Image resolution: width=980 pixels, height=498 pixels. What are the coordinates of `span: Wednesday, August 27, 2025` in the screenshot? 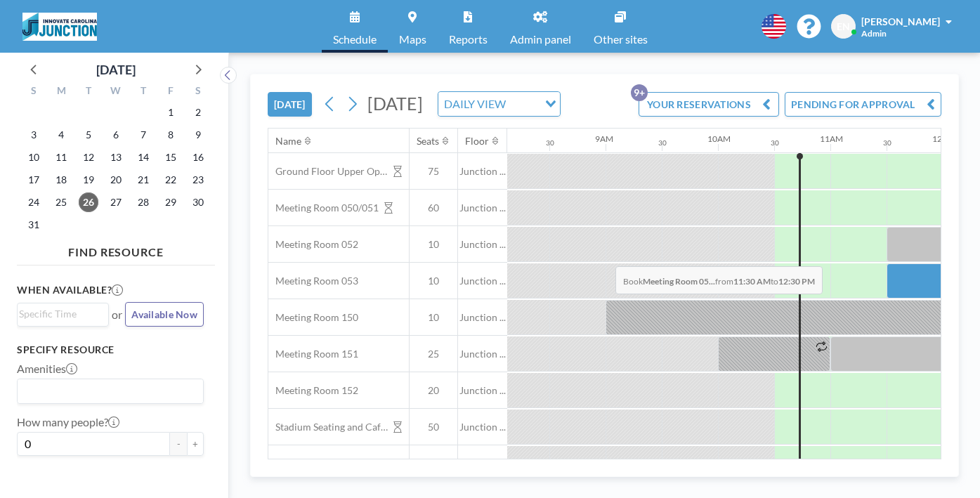 It's located at (116, 202).